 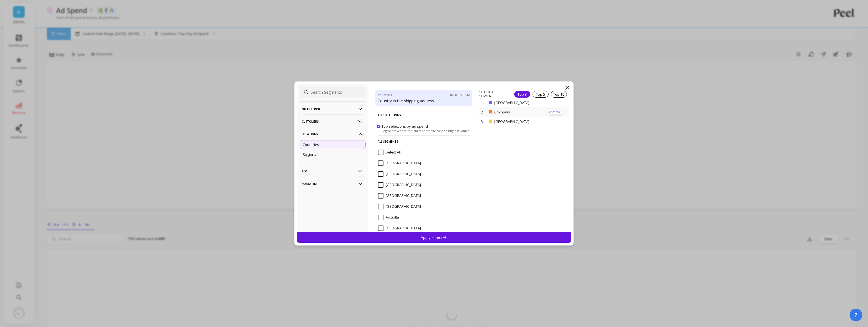 What do you see at coordinates (522, 95) in the screenshot?
I see `div: Top 3` at bounding box center [522, 95].